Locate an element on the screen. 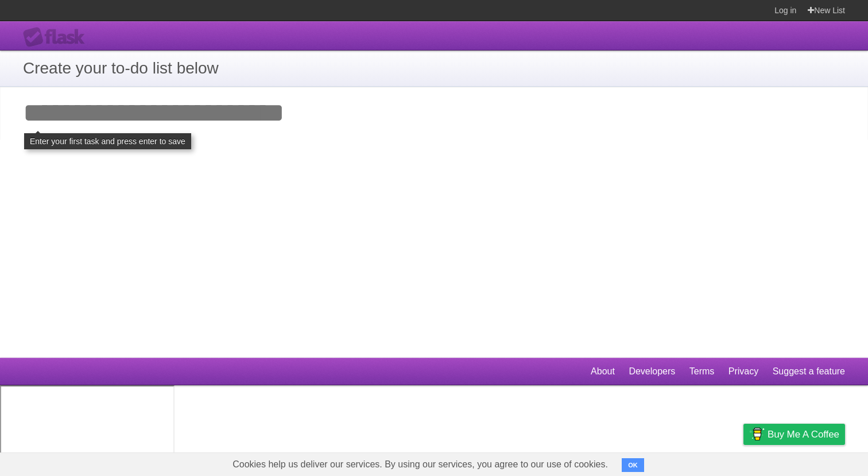 The image size is (868, 476). div: Flask is located at coordinates (58, 37).